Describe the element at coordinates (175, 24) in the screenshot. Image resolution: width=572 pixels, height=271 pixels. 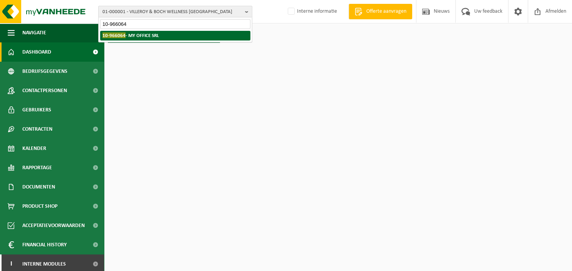
I see `input: Zoeken naar gekoppelde vestigingen` at that location.